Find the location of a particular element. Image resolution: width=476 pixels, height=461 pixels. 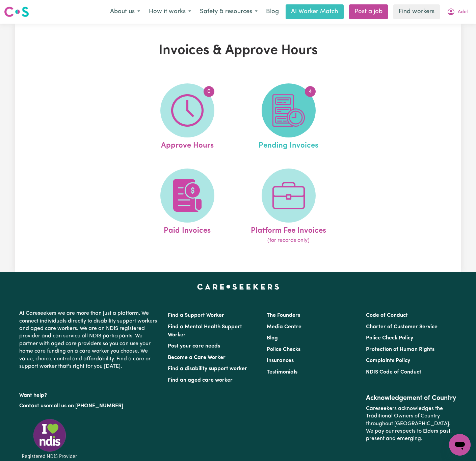

button: About us is located at coordinates (125, 12).